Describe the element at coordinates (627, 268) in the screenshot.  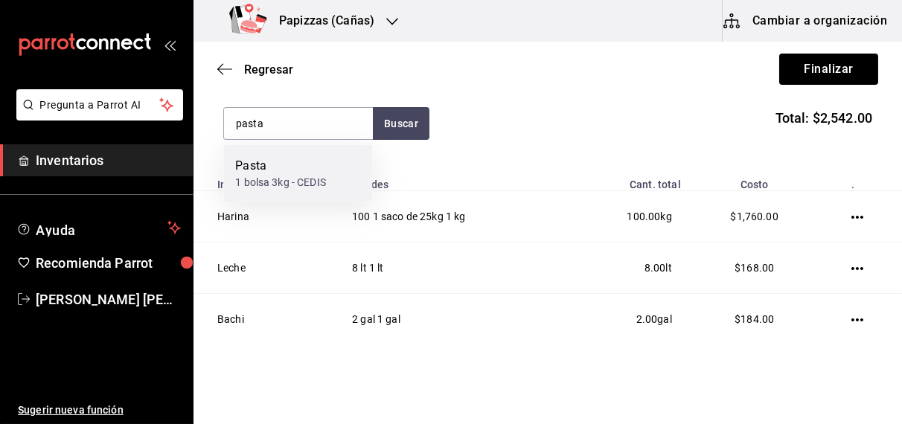
I see `td: lt` at that location.